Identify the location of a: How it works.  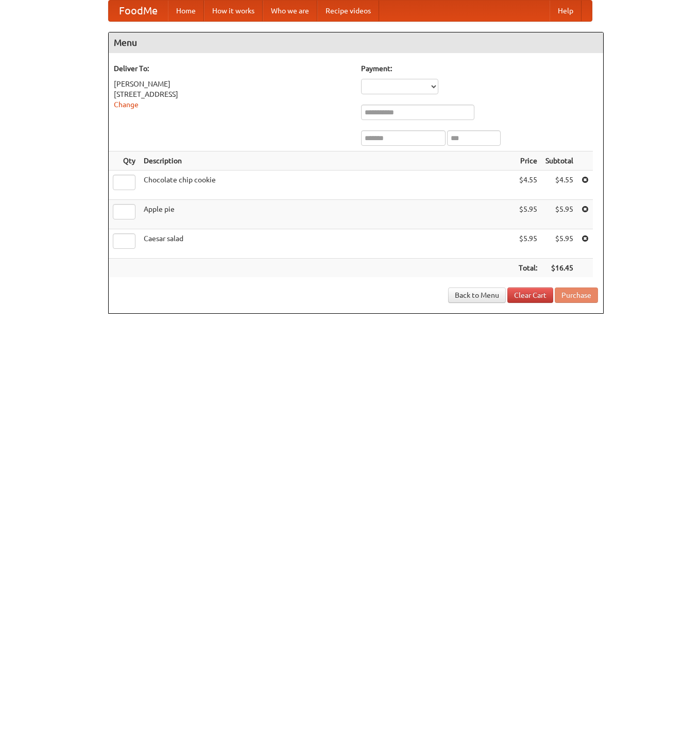
(233, 11).